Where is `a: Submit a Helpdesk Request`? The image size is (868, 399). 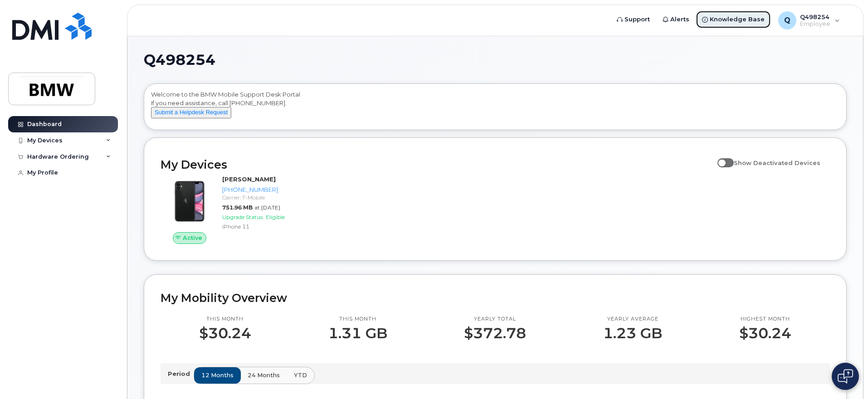
a: Submit a Helpdesk Request is located at coordinates (191, 112).